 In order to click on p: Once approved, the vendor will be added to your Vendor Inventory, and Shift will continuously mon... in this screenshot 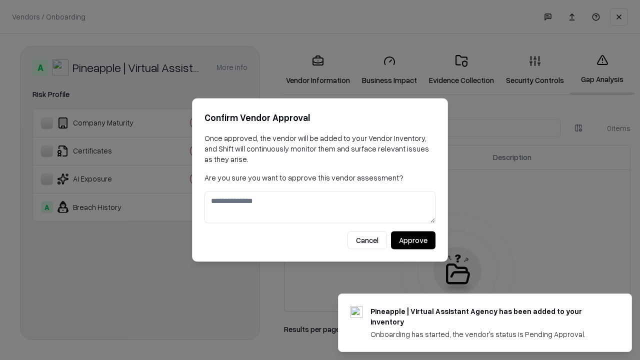, I will do `click(320, 149)`.